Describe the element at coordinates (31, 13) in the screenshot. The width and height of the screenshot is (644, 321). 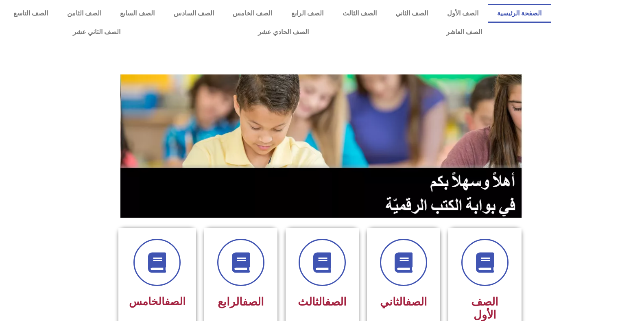
I see `a: الصف التاسع` at that location.